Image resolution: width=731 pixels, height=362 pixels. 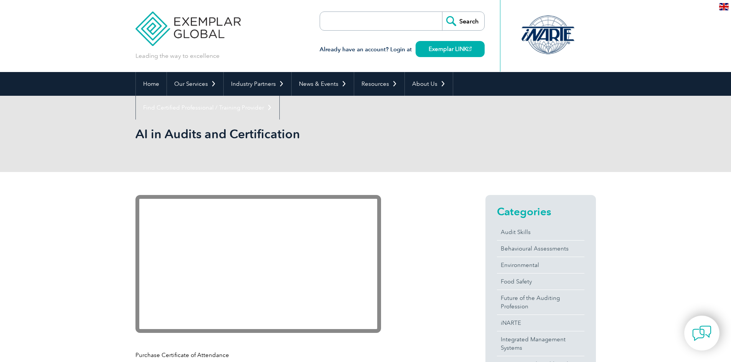 I want to click on img: en, so click(x=723, y=7).